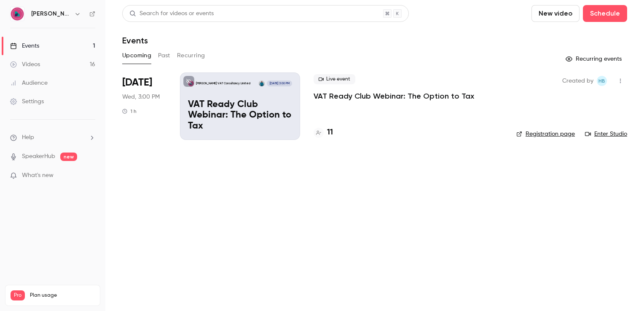 Image resolution: width=644 pixels, height=311 pixels. I want to click on li: help-dropdown-opener, so click(53, 138).